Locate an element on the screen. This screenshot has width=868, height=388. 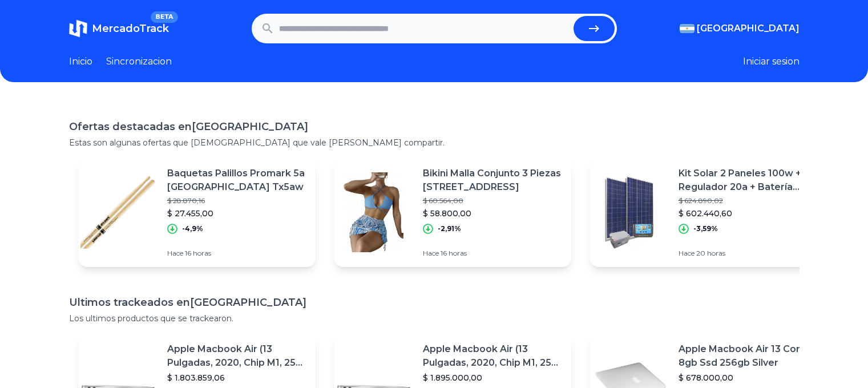
p: $ 602.440,60 is located at coordinates (748, 214).